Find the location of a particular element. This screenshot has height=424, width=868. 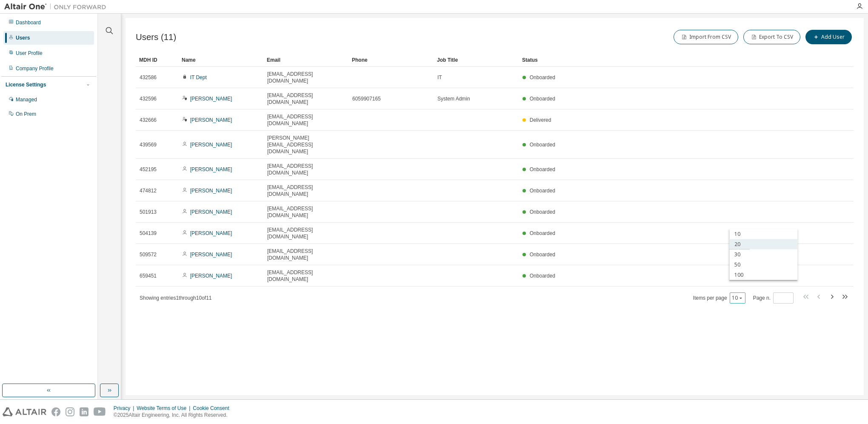

span: 6059907165 is located at coordinates (366, 99).